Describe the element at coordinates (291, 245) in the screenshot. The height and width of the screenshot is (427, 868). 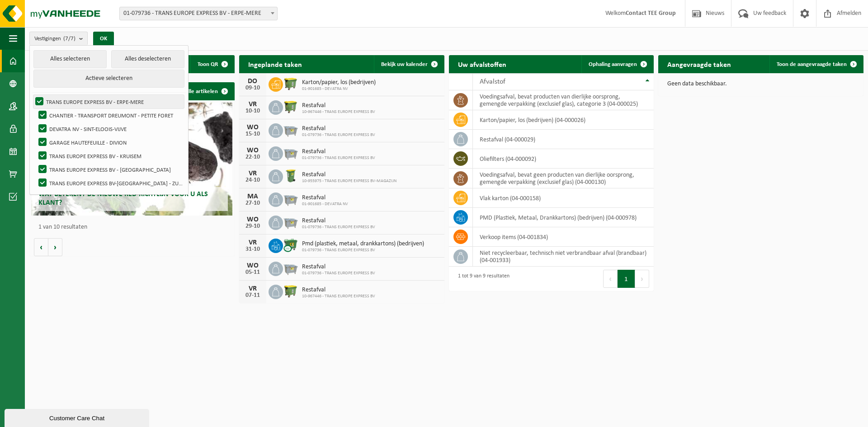
I see `img: WB-0660-CU` at that location.